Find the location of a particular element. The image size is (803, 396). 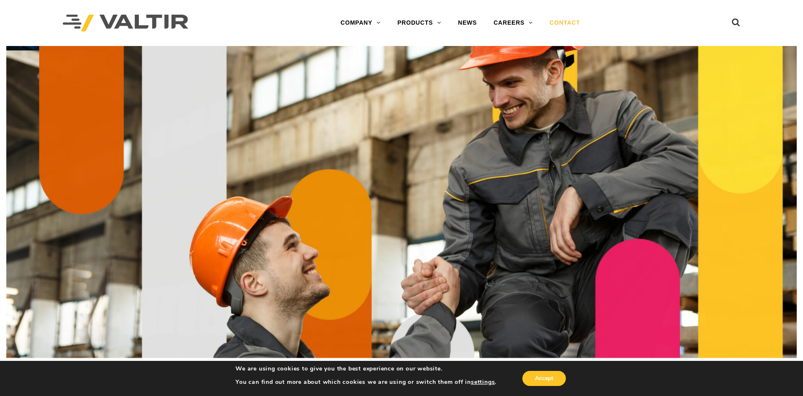

img: Valtir is located at coordinates (125, 23).